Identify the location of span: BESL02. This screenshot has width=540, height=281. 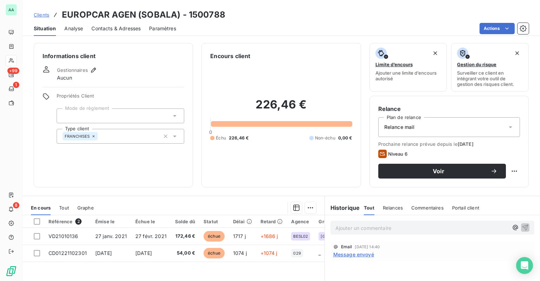
(301, 236).